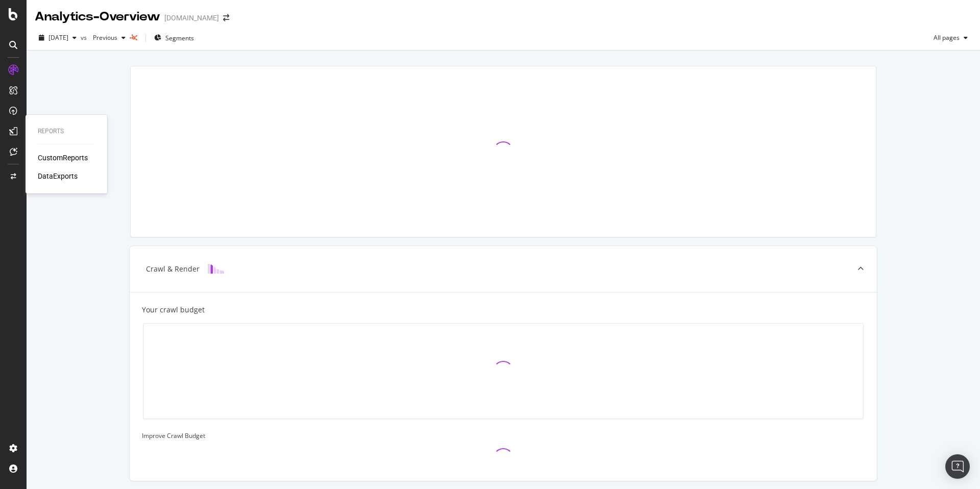 This screenshot has width=980, height=489. Describe the element at coordinates (173, 310) in the screenshot. I see `div: Your crawl budget` at that location.